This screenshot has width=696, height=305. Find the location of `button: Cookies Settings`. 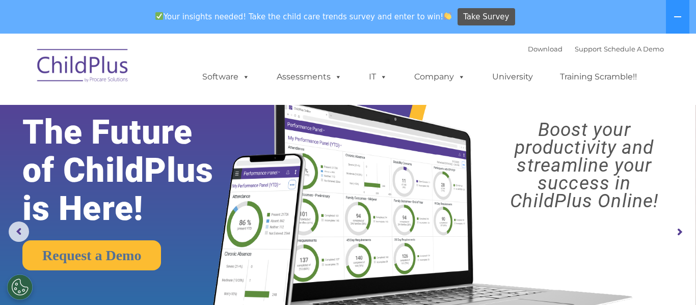

button: Cookies Settings is located at coordinates (20, 287).